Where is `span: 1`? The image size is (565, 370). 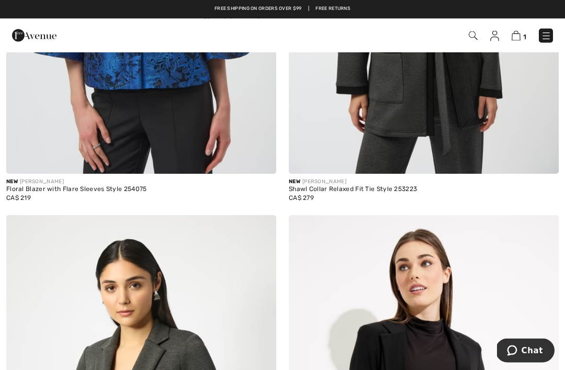 span: 1 is located at coordinates (525, 37).